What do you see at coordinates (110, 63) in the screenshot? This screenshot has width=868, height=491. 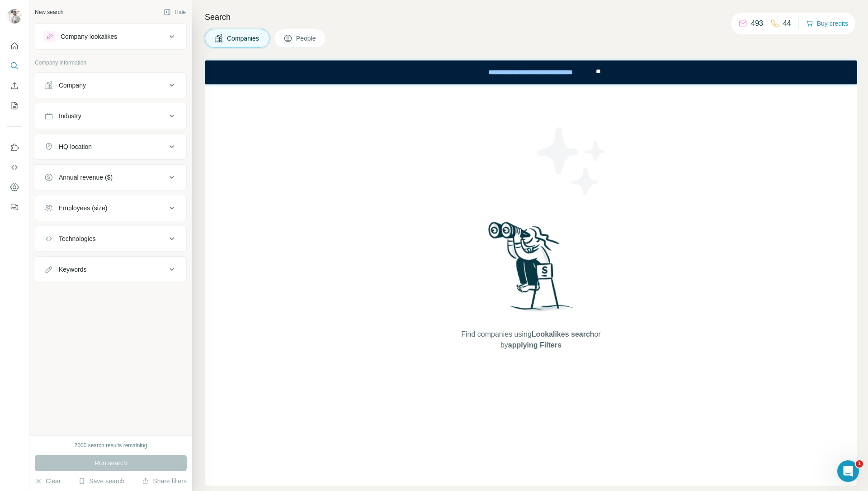 I see `p: Company information` at bounding box center [110, 63].